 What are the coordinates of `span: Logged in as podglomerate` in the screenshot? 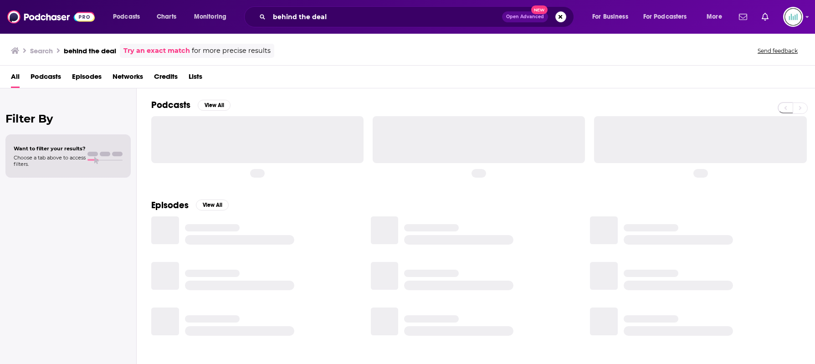 It's located at (793, 17).